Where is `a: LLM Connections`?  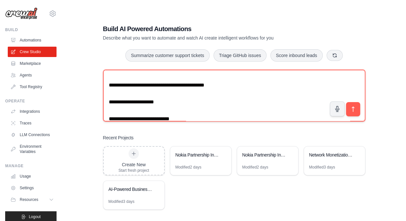 a: LLM Connections is located at coordinates (32, 135).